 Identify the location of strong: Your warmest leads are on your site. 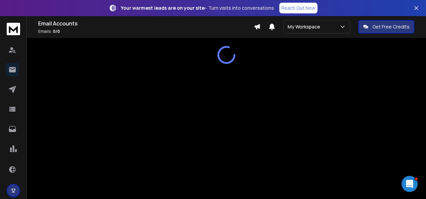
(163, 8).